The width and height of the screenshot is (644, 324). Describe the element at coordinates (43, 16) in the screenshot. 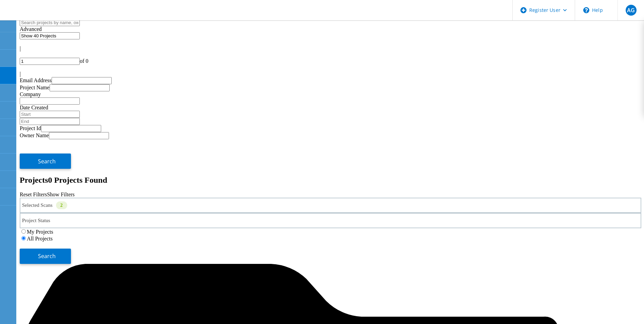

I see `a: Live Optics Dashboard` at that location.